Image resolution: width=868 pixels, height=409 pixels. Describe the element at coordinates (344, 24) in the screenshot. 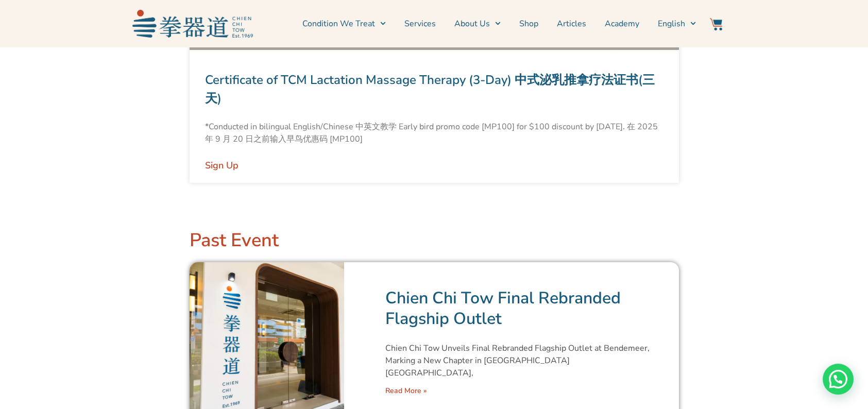

I see `a: Condition We Treat` at that location.